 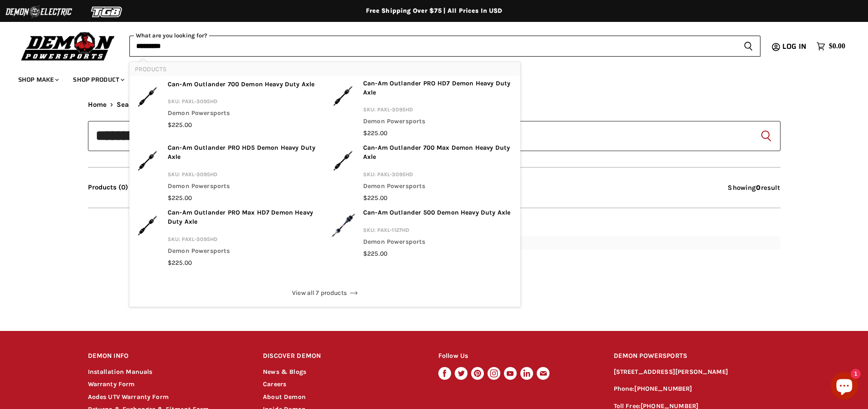 What do you see at coordinates (227, 238) in the screenshot?
I see `a: Can-Am Outlander PRO Max HD7 Demon Heavy Duty Axle Can-Am Outlander PRO Max HD7 Demon Heavy Duty ...` at bounding box center [227, 238].